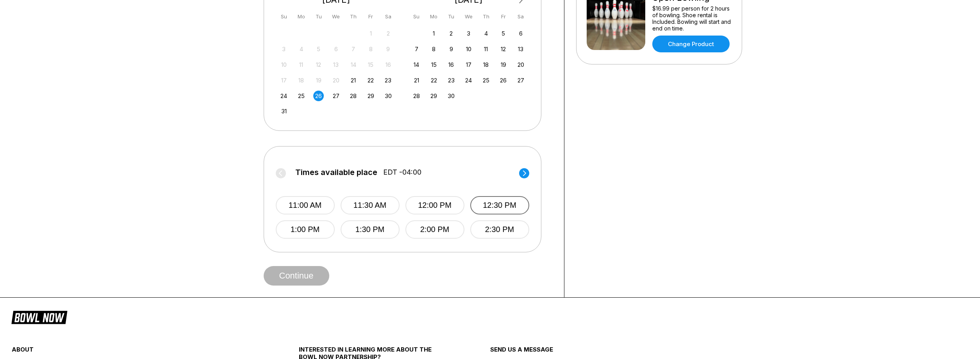  What do you see at coordinates (301, 64) in the screenshot?
I see `div: Not available Monday, August 11th, 2025` at bounding box center [301, 64].